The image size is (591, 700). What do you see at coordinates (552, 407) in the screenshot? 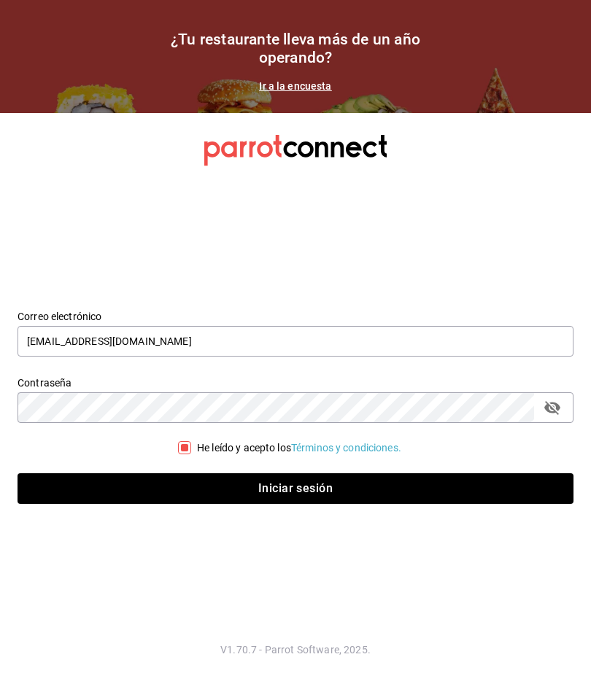
I see `button: passwordField` at bounding box center [552, 407].